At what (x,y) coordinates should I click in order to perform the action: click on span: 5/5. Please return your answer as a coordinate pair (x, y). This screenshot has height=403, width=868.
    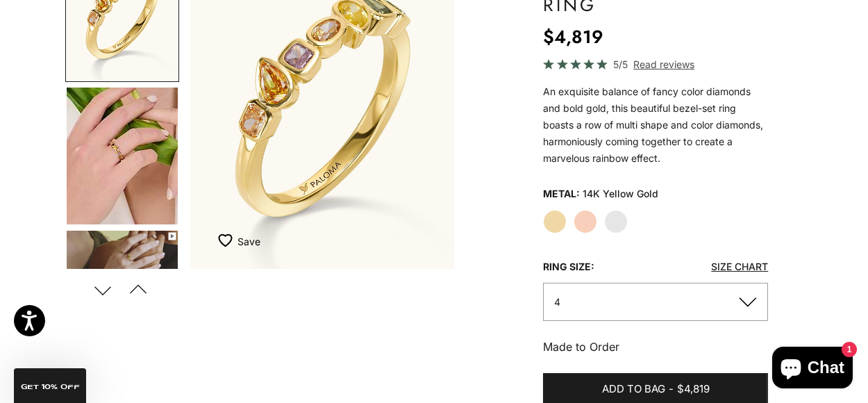
    Looking at the image, I should click on (621, 64).